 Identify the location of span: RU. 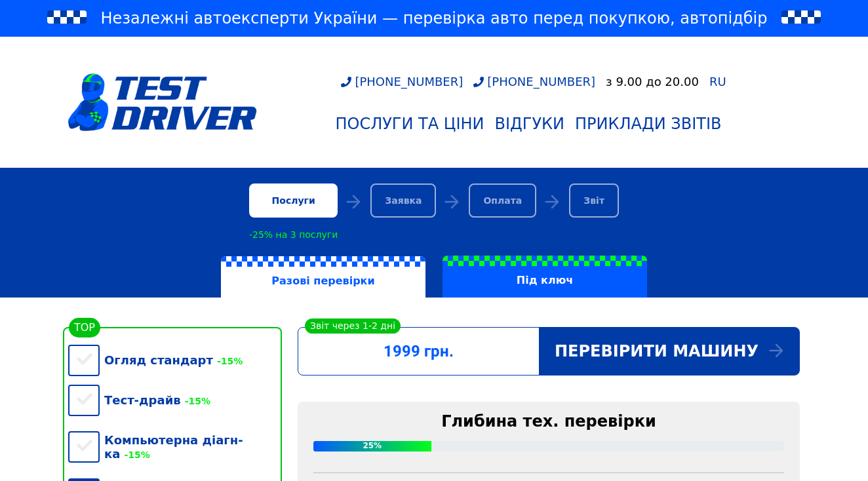
(718, 81).